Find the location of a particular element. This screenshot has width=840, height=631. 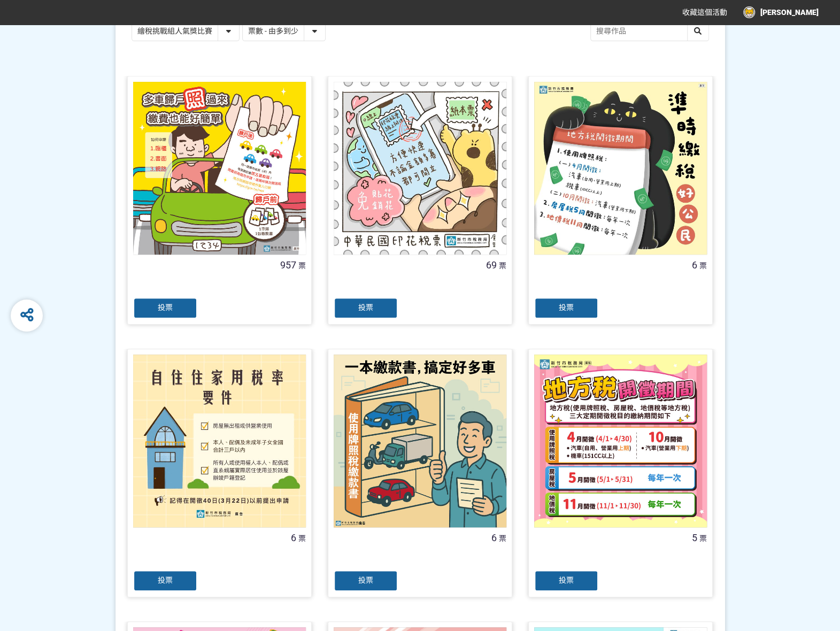

span: 5 is located at coordinates (695, 537).